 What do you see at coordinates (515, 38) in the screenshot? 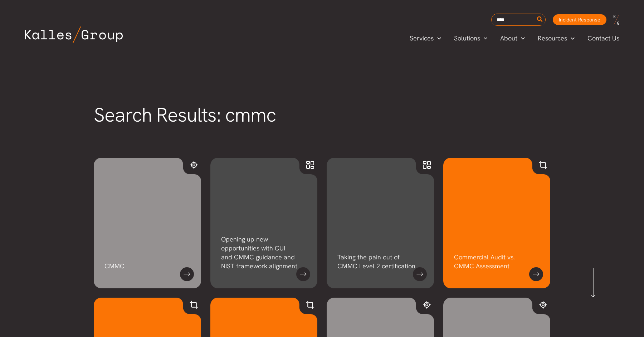
I see `nav: Primary Site Navigation` at bounding box center [515, 38].